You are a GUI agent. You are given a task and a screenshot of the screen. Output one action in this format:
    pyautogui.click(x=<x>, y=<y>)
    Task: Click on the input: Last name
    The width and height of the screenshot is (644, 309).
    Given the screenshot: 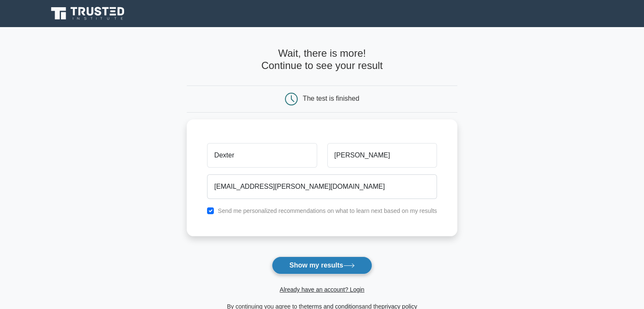 What is the action you would take?
    pyautogui.click(x=382, y=156)
    